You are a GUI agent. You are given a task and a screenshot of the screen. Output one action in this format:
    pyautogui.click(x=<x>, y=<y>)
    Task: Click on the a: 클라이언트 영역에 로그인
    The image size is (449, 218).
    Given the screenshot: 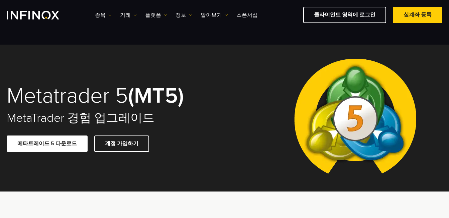 What is the action you would take?
    pyautogui.click(x=345, y=15)
    